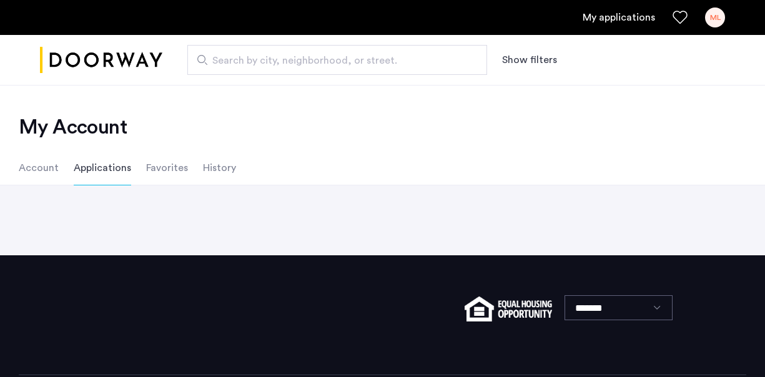 This screenshot has height=377, width=765. I want to click on span: Search by city, neighborhood, or street., so click(332, 61).